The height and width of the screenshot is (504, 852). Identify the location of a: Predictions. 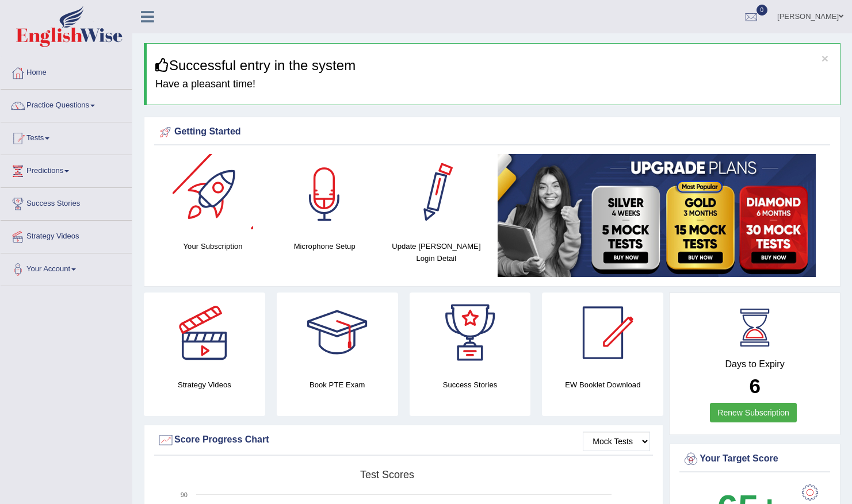
(66, 170).